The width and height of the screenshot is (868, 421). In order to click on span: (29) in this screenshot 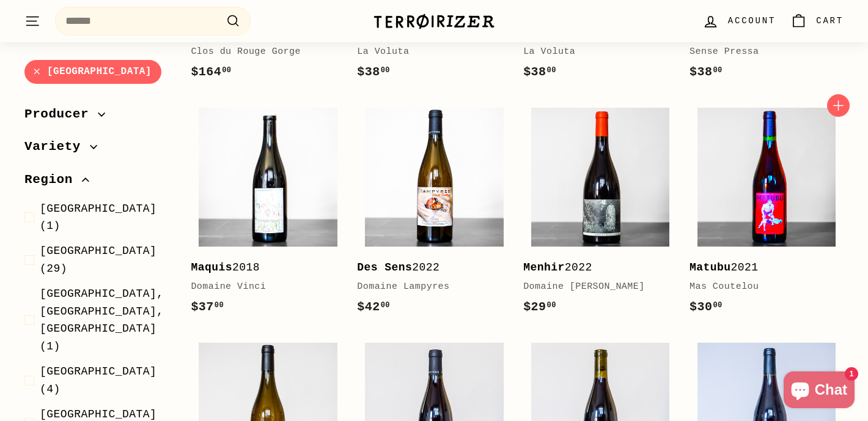, I will do `click(106, 260)`.